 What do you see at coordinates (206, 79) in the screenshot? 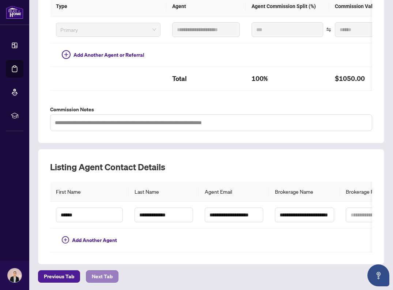
I see `h2: Total` at bounding box center [206, 79].